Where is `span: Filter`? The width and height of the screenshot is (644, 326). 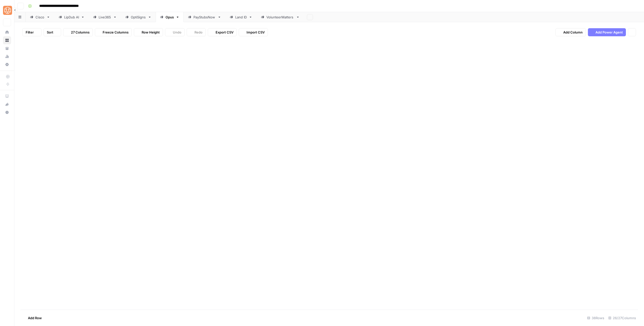 span: Filter is located at coordinates (29, 32).